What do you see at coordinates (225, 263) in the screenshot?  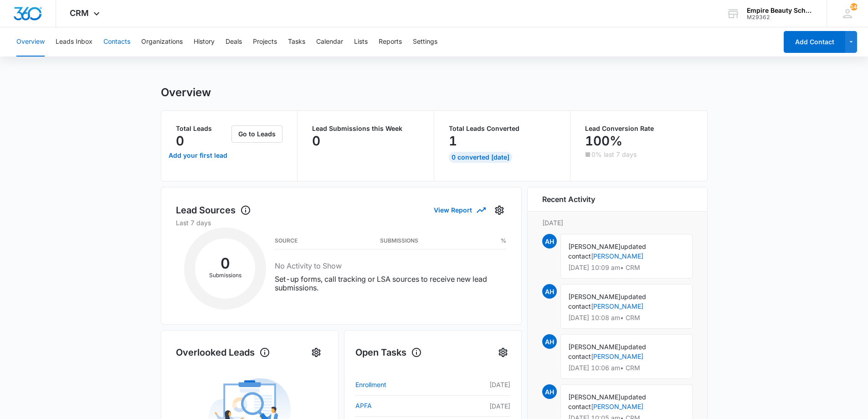 I see `h2: 0` at bounding box center [225, 263].